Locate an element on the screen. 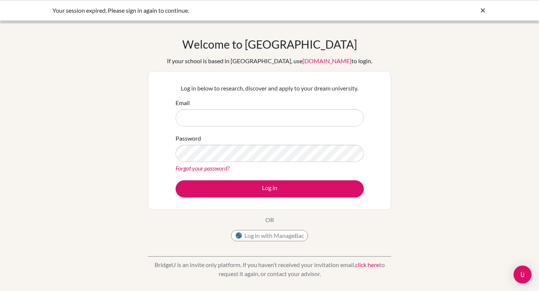 The width and height of the screenshot is (539, 291). button: Log in with ManageBac is located at coordinates (270, 236).